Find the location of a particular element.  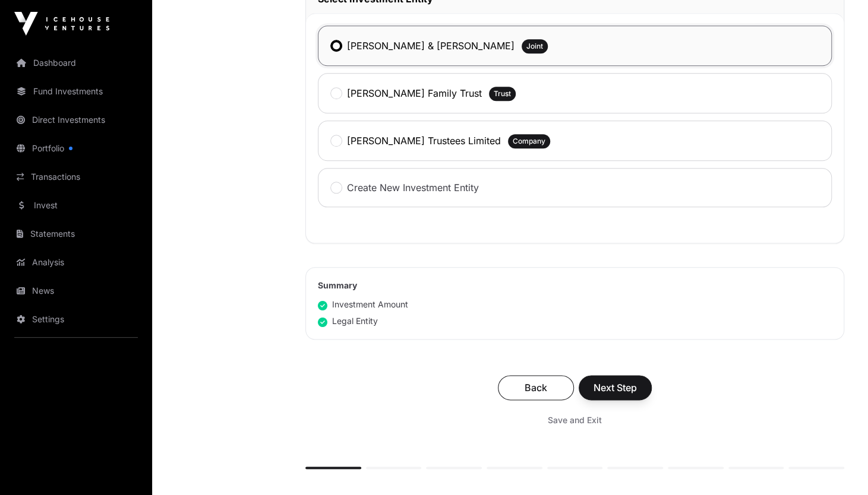

span: Trust is located at coordinates (502, 93).